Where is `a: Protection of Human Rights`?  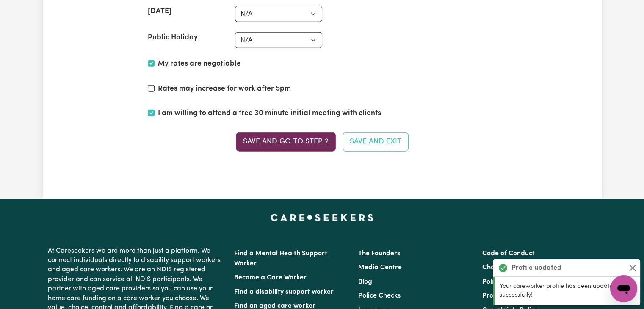 a: Protection of Human Rights is located at coordinates (525, 295).